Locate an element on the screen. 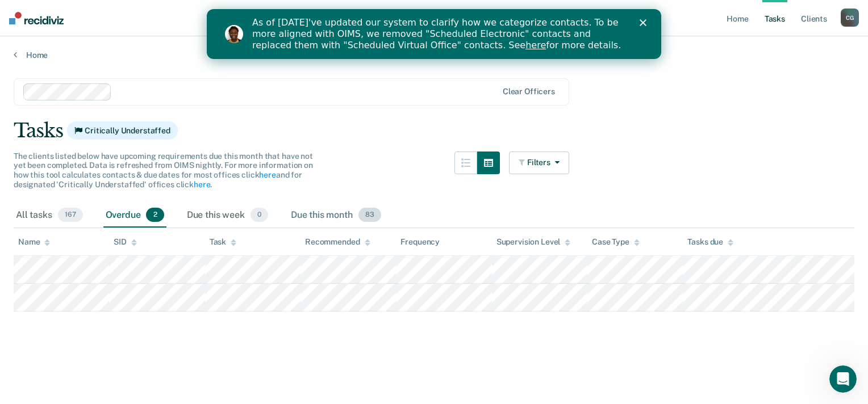  button: CG is located at coordinates (850, 17).